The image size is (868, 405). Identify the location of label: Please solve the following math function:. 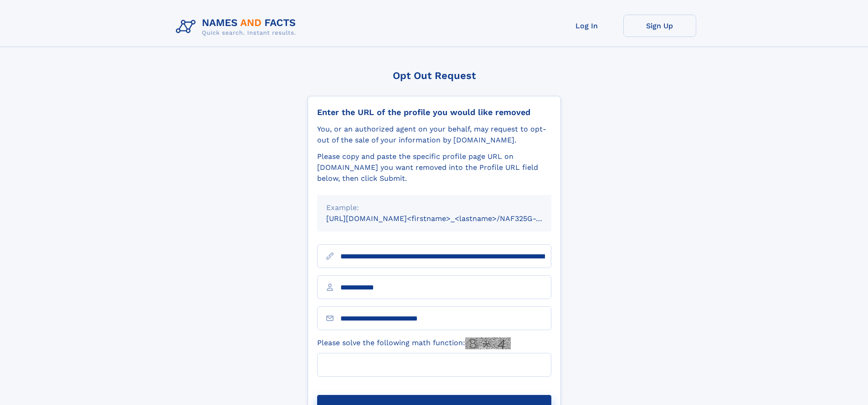
(414, 343).